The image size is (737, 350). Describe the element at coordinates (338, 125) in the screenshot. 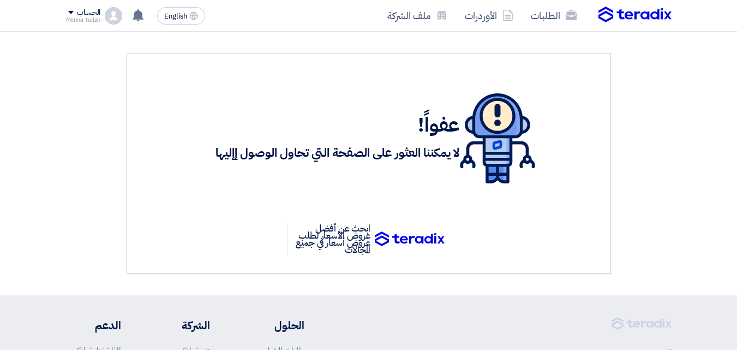

I see `h1: عفواً!` at that location.